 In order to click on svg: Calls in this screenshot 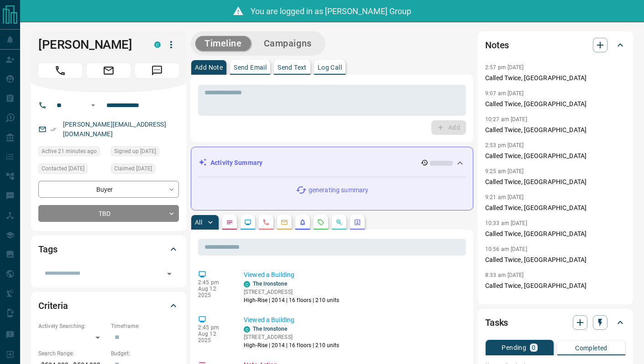, I will do `click(266, 222)`.